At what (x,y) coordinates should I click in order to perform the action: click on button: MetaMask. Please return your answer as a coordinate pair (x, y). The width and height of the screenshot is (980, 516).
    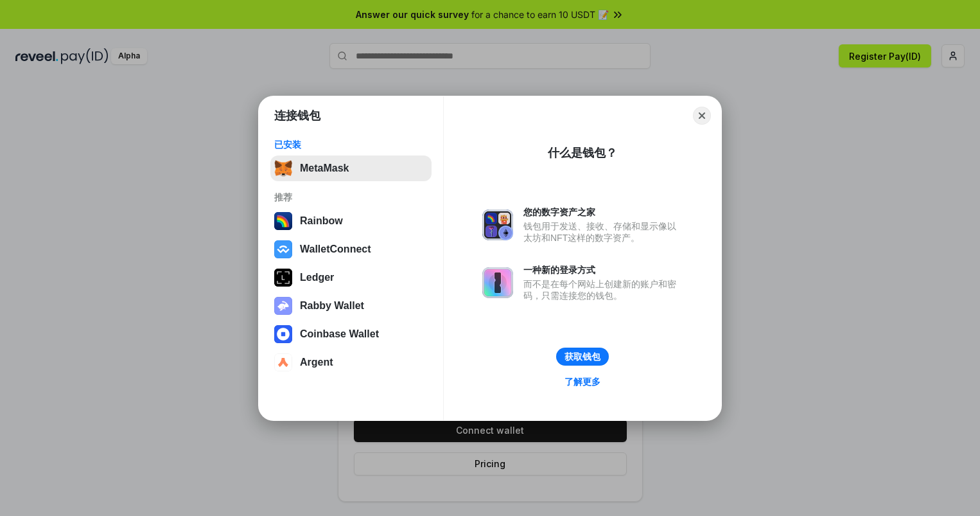
    Looking at the image, I should click on (350, 168).